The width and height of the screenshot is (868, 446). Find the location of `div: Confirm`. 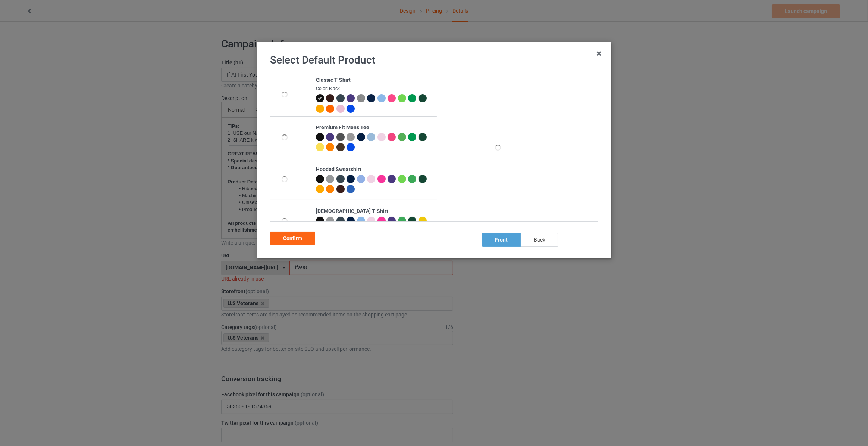

div: Confirm is located at coordinates (292, 238).